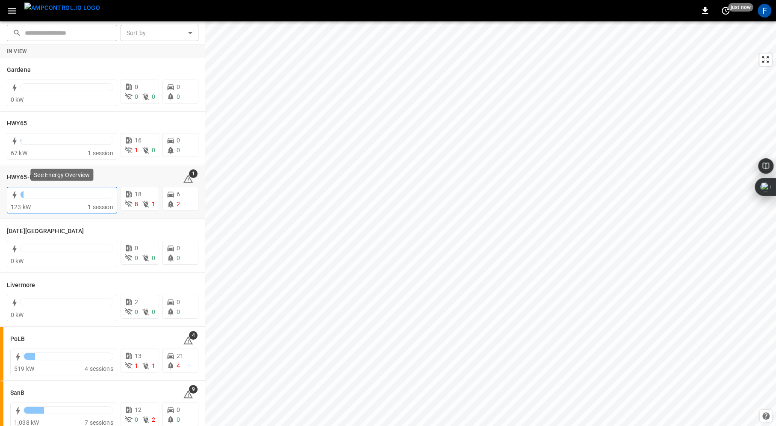 This screenshot has width=776, height=426. Describe the element at coordinates (19, 70) in the screenshot. I see `h6: Gardena` at that location.